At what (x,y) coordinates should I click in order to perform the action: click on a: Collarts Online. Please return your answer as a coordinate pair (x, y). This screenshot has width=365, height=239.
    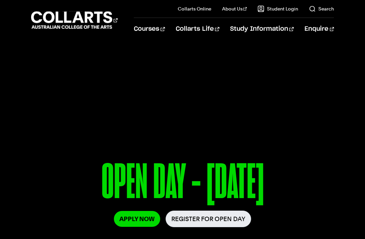
    Looking at the image, I should click on (194, 9).